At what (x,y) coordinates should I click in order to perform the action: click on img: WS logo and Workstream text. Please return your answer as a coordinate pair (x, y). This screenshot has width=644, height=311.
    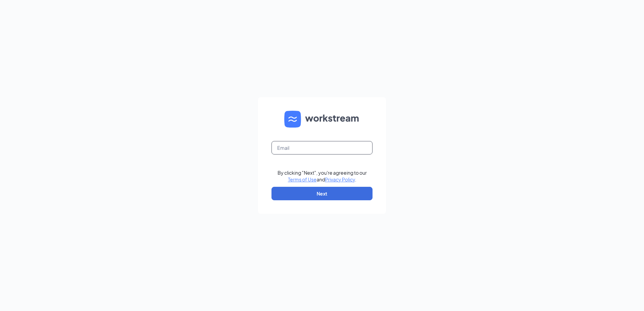
    Looking at the image, I should click on (322, 119).